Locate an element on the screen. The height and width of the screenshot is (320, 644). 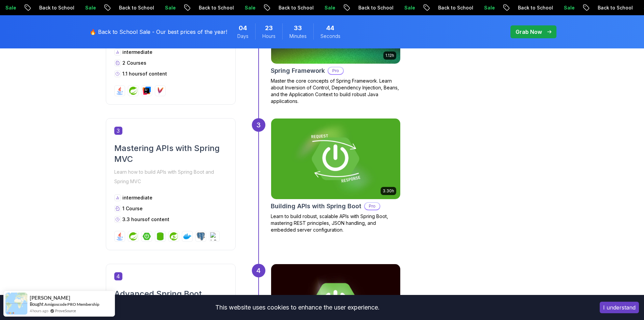
img: intellij logo is located at coordinates (147, 91).